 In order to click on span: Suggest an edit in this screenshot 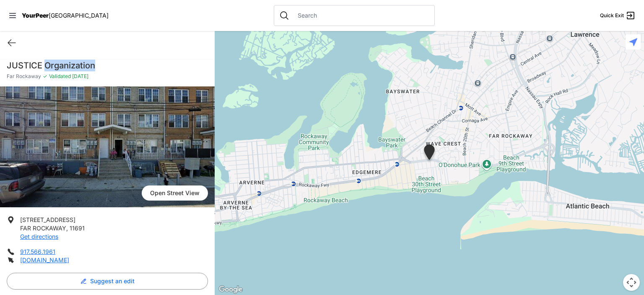, I will do `click(112, 281)`.